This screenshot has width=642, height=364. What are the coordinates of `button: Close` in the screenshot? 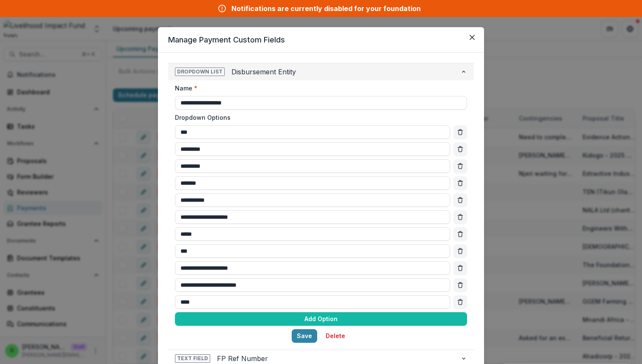 It's located at (472, 37).